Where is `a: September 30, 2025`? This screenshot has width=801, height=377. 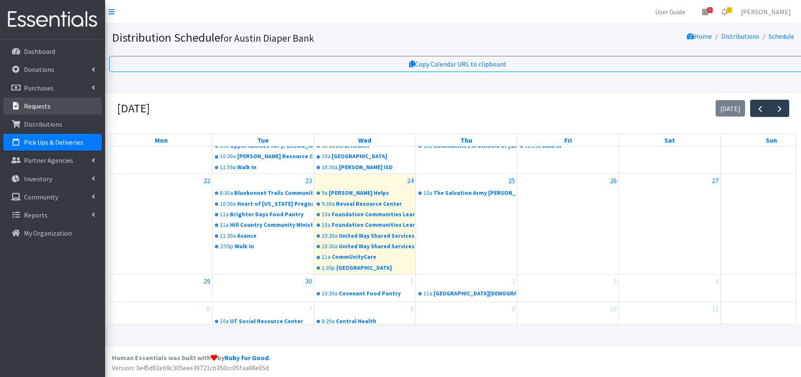
a: September 30, 2025 is located at coordinates (309, 281).